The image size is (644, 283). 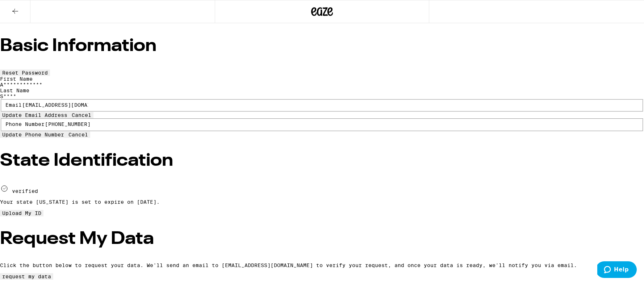 What do you see at coordinates (24, 8) in the screenshot?
I see `span: Help` at bounding box center [24, 8].